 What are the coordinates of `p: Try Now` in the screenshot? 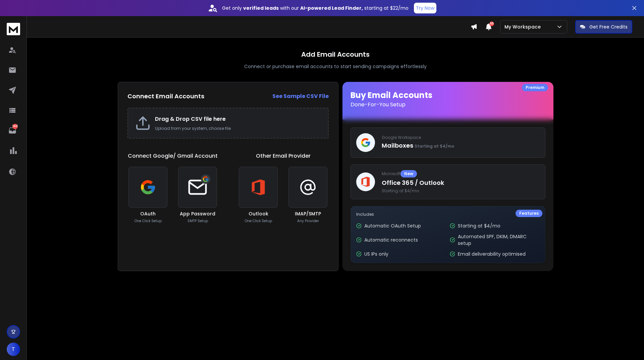 It's located at (426, 8).